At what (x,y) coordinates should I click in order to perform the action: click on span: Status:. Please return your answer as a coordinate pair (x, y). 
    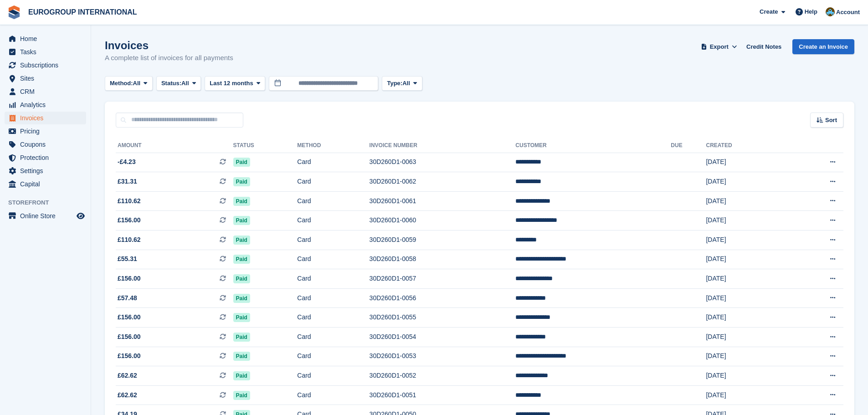
    Looking at the image, I should click on (171, 84).